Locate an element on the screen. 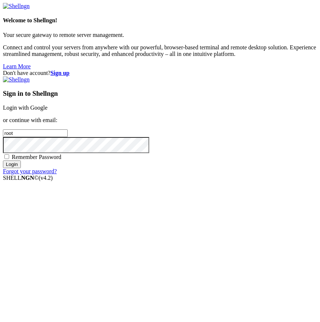 This screenshot has width=320, height=322. span: Remember Password is located at coordinates (37, 157).